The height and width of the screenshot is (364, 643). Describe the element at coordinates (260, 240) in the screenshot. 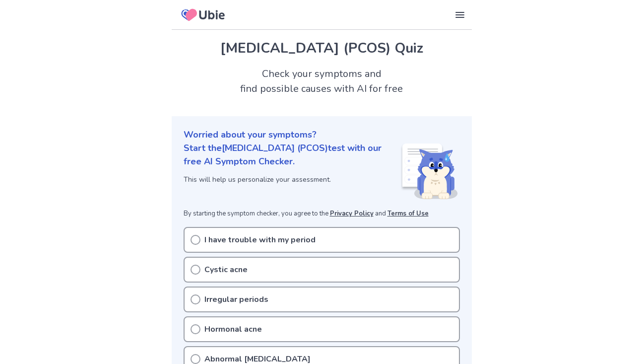

I see `p: I have trouble with my period` at that location.